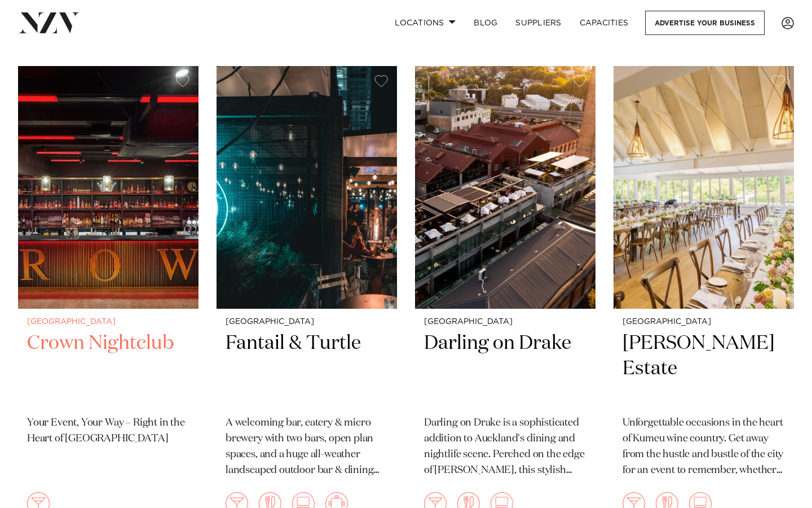  What do you see at coordinates (705, 22) in the screenshot?
I see `a: Advertise your business` at bounding box center [705, 22].